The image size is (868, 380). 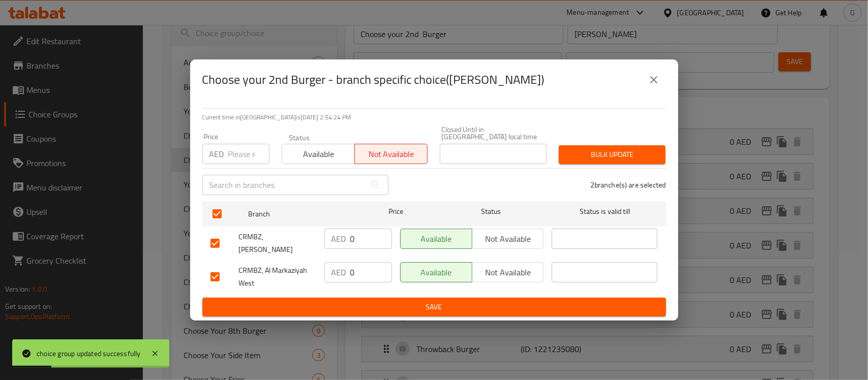 I want to click on button: close, so click(x=654, y=80).